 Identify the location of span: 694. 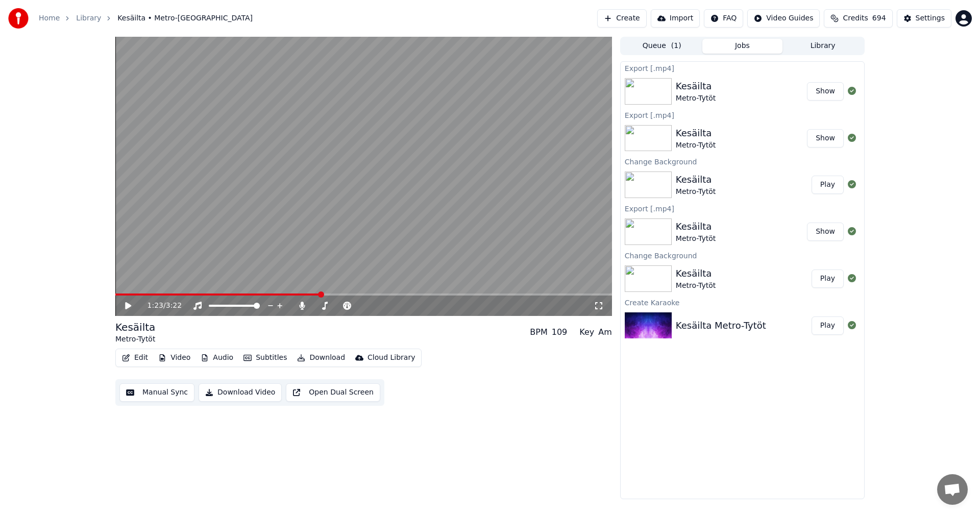
(878, 18).